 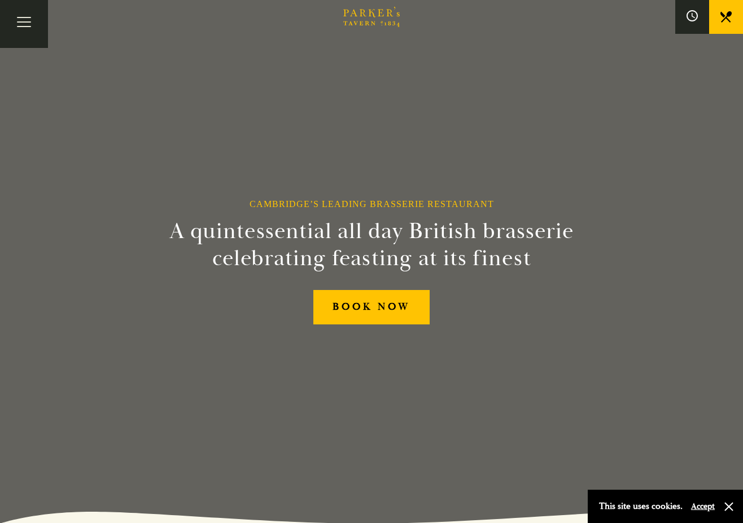 What do you see at coordinates (371, 307) in the screenshot?
I see `a: BOOK NOW` at bounding box center [371, 307].